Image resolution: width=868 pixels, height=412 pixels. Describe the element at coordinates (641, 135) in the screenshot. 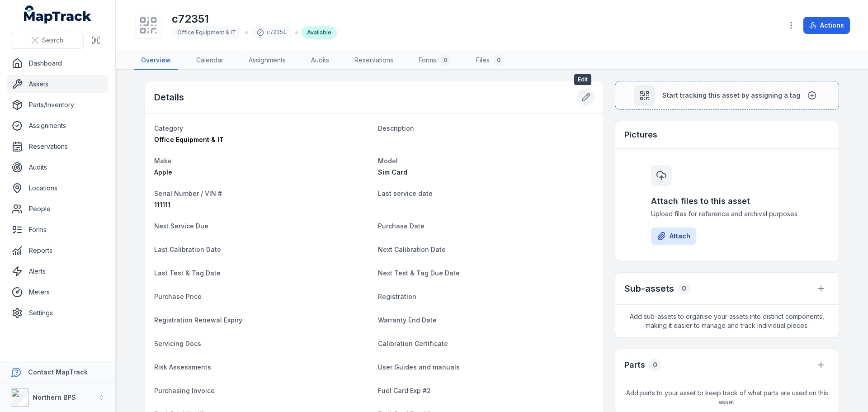

I see `h3: Pictures` at that location.